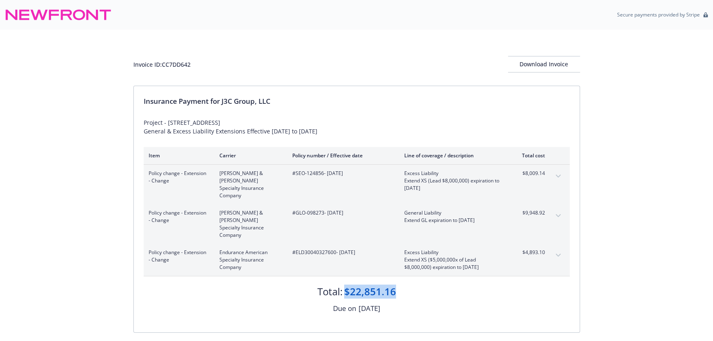 The width and height of the screenshot is (713, 341). Describe the element at coordinates (370, 292) in the screenshot. I see `div: $22,851.16` at that location.